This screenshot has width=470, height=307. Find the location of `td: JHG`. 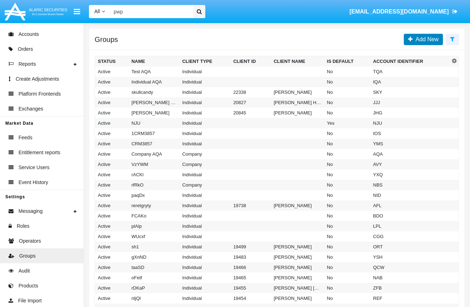

td: JHG is located at coordinates (410, 113).